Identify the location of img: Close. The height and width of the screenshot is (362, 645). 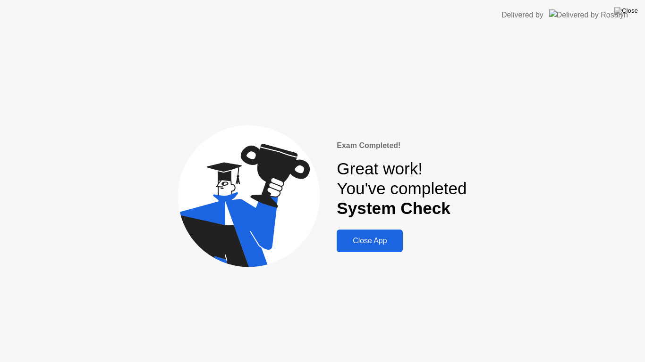
(626, 11).